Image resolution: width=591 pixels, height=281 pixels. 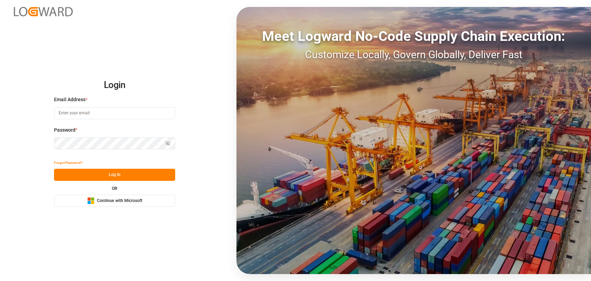 I want to click on div: Meet Logward No-Code Supply Chain Execution:, so click(x=414, y=36).